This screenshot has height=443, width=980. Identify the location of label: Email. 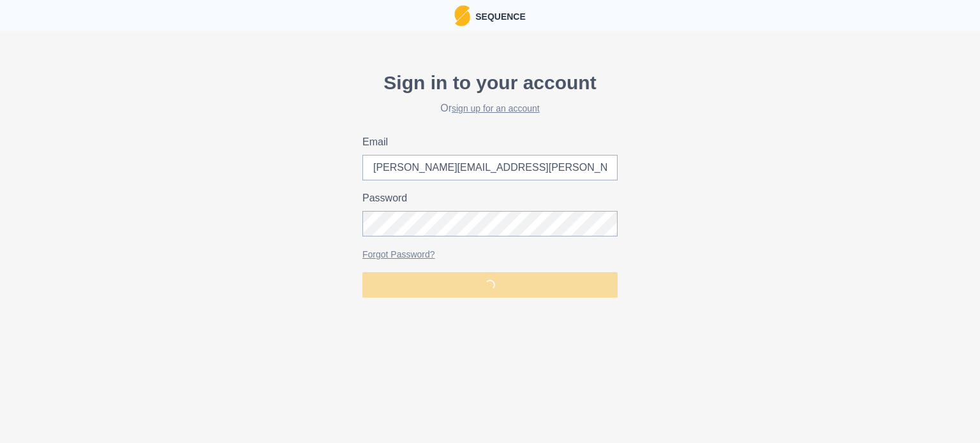
(486, 142).